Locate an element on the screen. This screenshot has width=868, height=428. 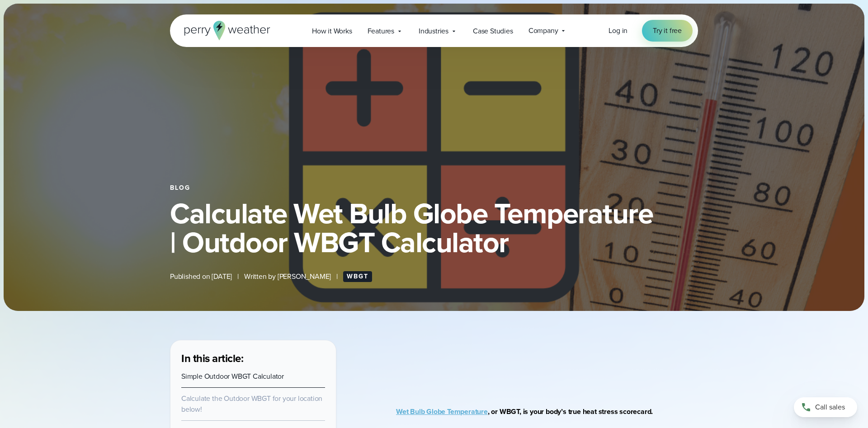
a: Calculate the Outdoor WBGT for your location below! is located at coordinates (252, 404).